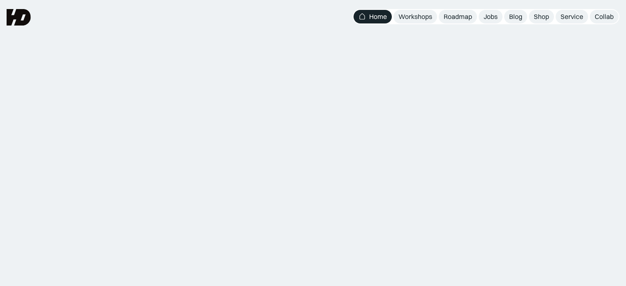 This screenshot has width=626, height=286. I want to click on div: Home, so click(378, 16).